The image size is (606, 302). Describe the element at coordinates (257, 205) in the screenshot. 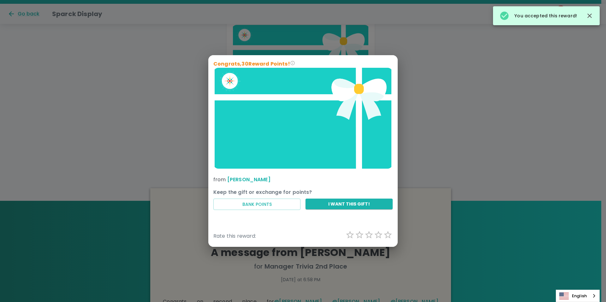

I see `button: Bank Points` at that location.